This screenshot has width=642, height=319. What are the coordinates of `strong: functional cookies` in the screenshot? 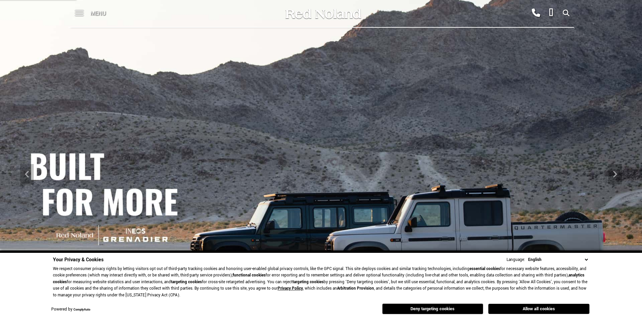 It's located at (249, 275).